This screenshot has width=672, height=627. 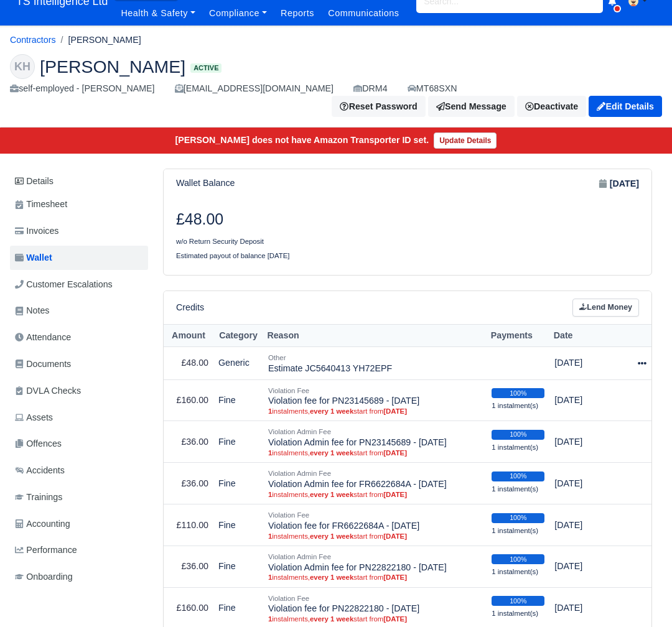 What do you see at coordinates (374, 363) in the screenshot?
I see `td: Estimate JC5640413 YH72EPF` at bounding box center [374, 363].